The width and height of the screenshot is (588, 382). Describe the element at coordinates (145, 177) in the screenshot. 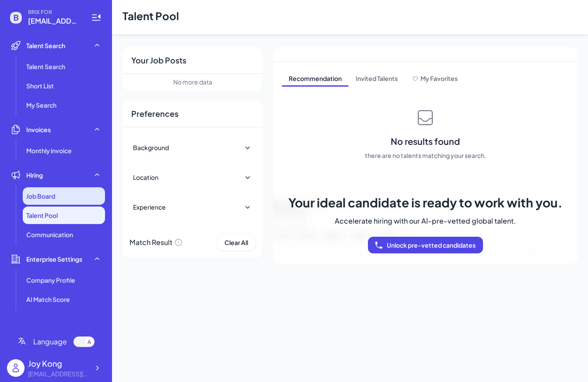

I see `div: Location` at that location.